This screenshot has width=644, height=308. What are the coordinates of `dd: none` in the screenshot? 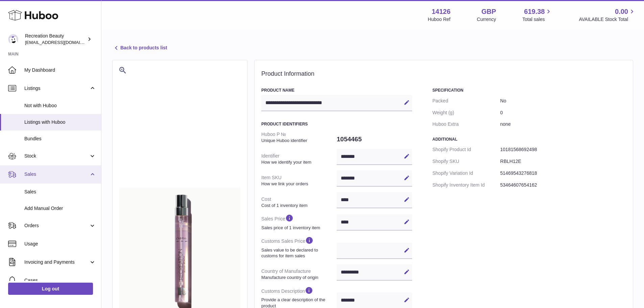 It's located at (563, 124).